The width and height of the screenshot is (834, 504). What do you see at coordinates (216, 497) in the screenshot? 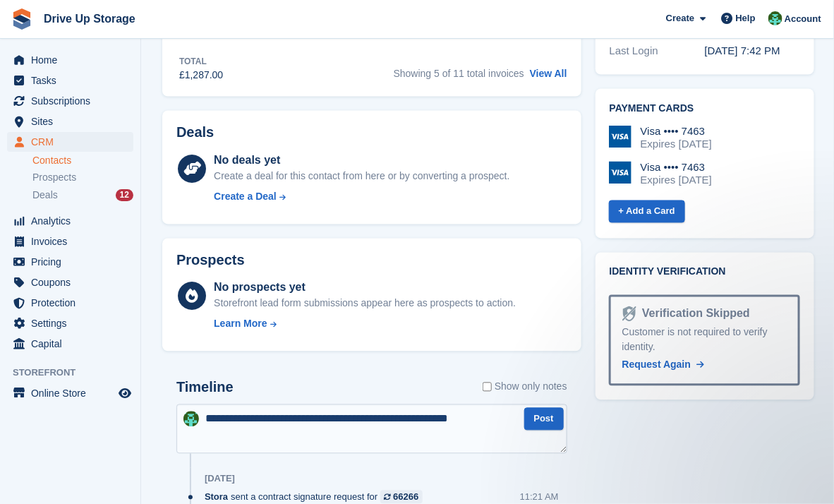
I see `span: Stora` at bounding box center [216, 497].